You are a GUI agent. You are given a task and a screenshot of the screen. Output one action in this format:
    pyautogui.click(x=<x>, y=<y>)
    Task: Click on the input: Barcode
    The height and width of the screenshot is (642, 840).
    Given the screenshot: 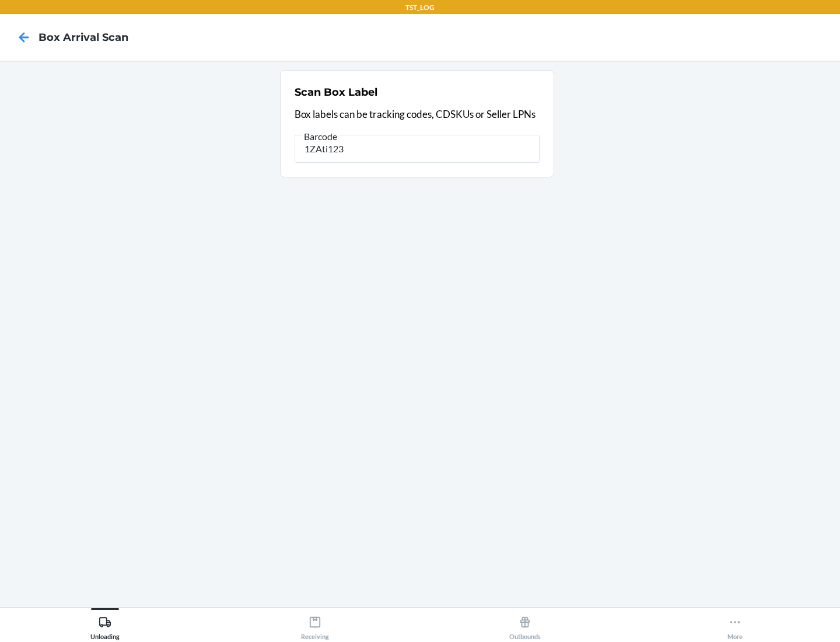 What is the action you would take?
    pyautogui.click(x=417, y=149)
    